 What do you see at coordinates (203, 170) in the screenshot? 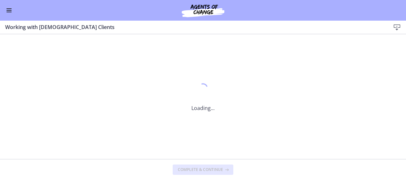
I see `button: Complete & continue` at bounding box center [203, 170].